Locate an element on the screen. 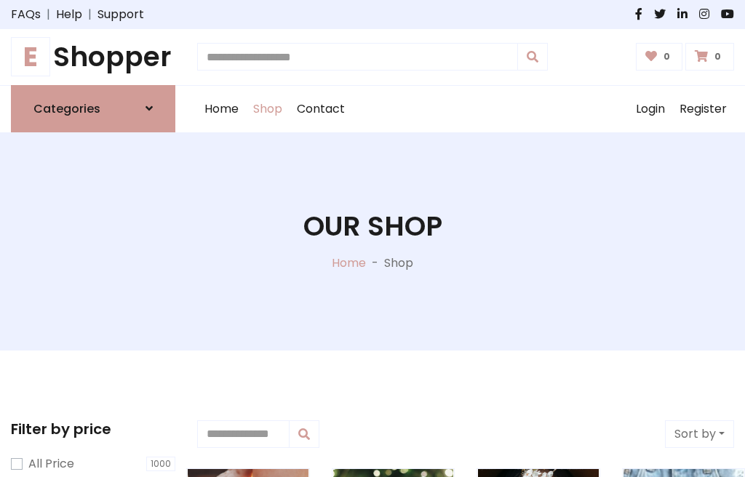  h5: Filter by price is located at coordinates (93, 429).